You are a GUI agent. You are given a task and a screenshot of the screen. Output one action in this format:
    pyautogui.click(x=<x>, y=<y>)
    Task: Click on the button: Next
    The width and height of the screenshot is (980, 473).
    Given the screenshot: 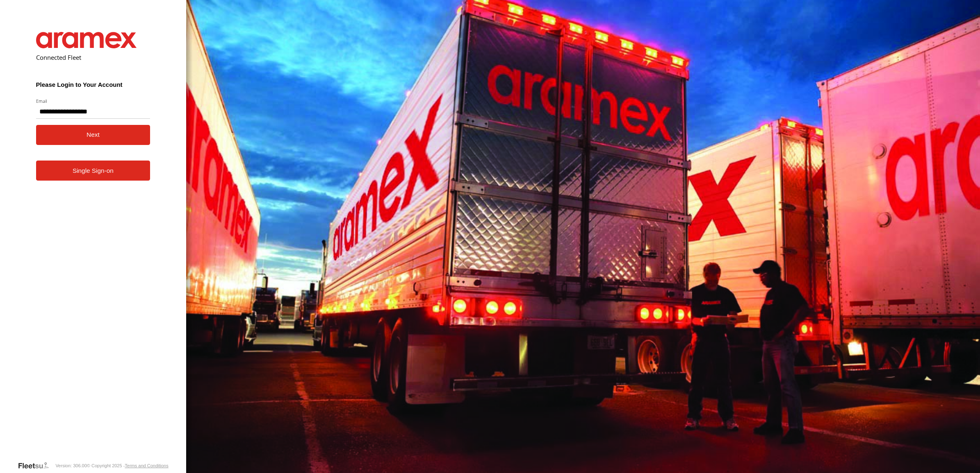 What is the action you would take?
    pyautogui.click(x=93, y=135)
    